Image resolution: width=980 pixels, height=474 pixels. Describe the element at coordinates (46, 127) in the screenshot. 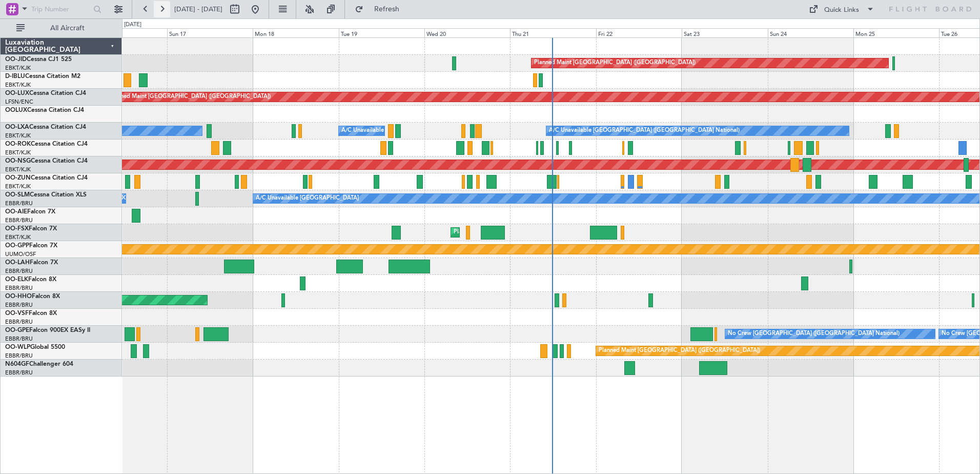

I see `a: OO-LXACessna Citation CJ4` at that location.